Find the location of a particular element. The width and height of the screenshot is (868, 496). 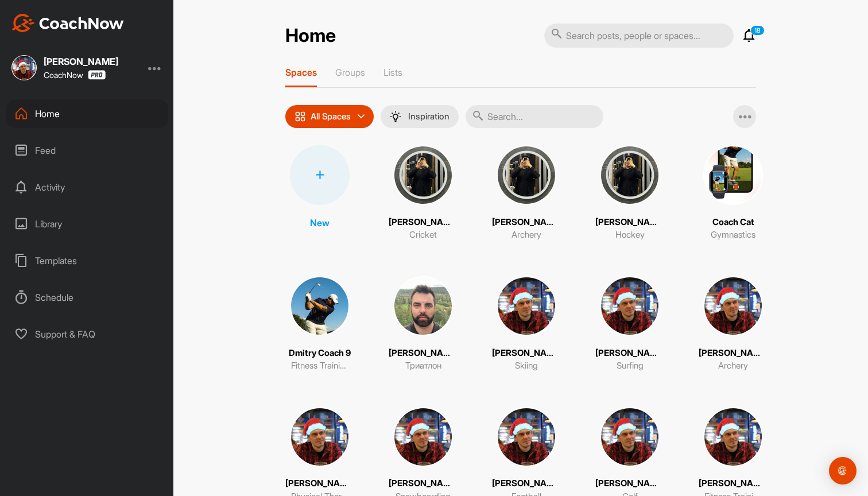

p: Spaces is located at coordinates (301, 72).